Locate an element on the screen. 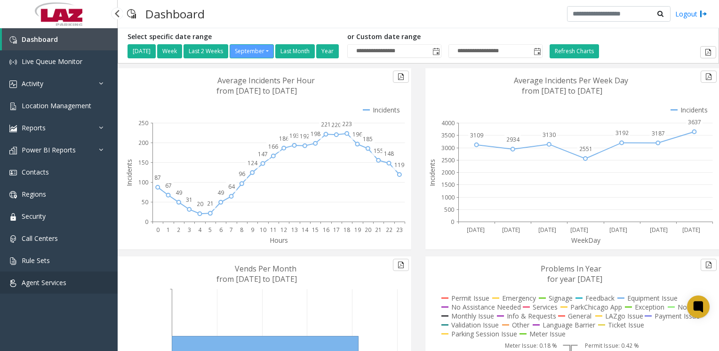 Image resolution: width=719 pixels, height=351 pixels. text: 223 is located at coordinates (347, 124).